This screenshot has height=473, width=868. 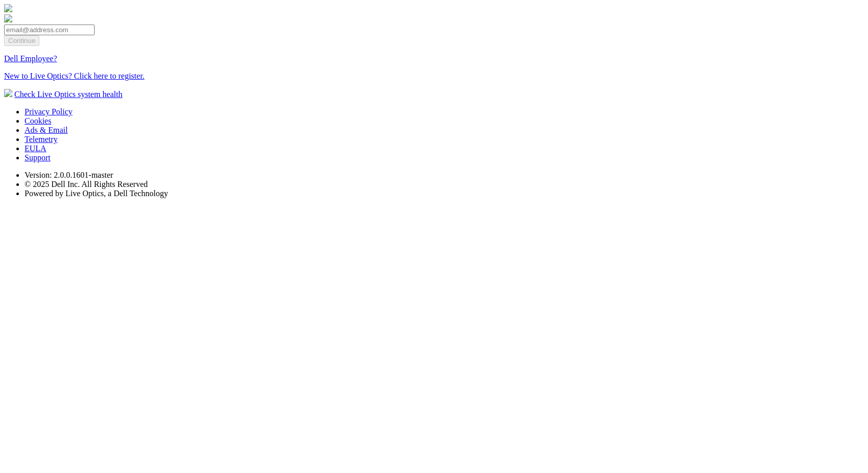 What do you see at coordinates (38, 121) in the screenshot?
I see `a: Cookies` at bounding box center [38, 121].